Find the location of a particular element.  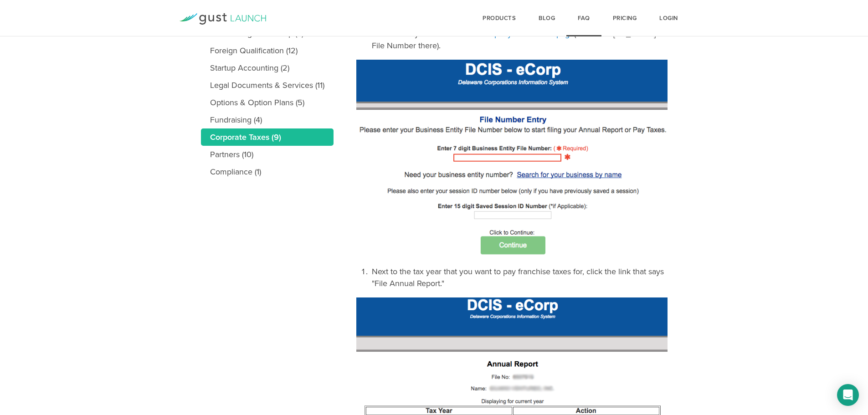

a: Options & Option Plans (5) is located at coordinates (267, 103).